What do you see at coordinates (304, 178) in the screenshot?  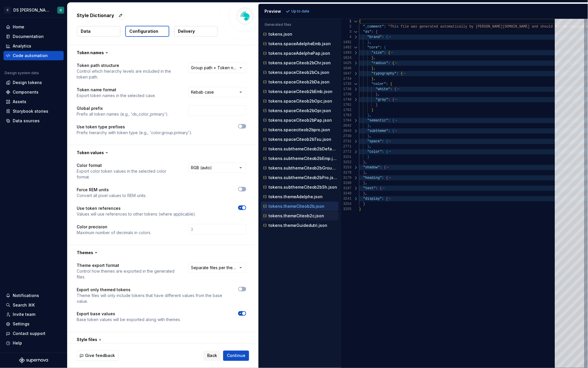 I see `p: tokens.subthemeCiteob2bPro.json` at bounding box center [304, 178].